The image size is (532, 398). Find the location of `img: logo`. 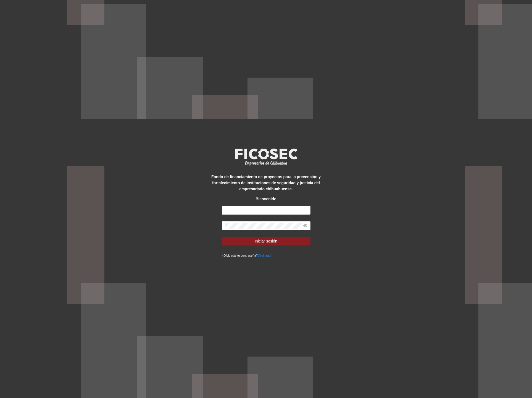

img: logo is located at coordinates (266, 157).